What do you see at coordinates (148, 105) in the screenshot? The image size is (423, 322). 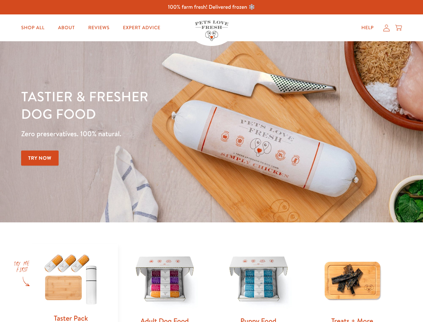 I see `h1: Tastier & fresher dog food` at bounding box center [148, 105].